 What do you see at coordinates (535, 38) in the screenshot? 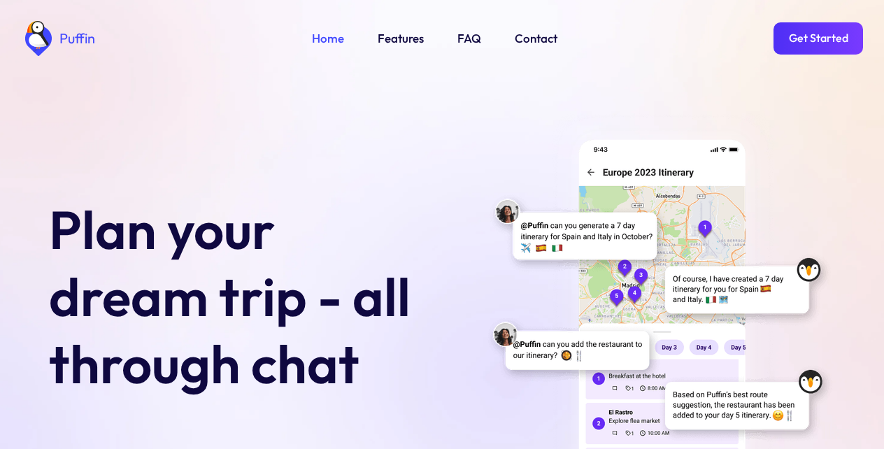
I see `a: Contact` at bounding box center [535, 38].